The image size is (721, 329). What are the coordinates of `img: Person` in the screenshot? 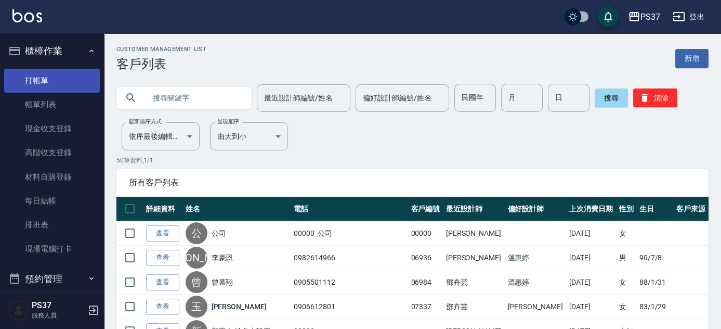 It's located at (19, 310).